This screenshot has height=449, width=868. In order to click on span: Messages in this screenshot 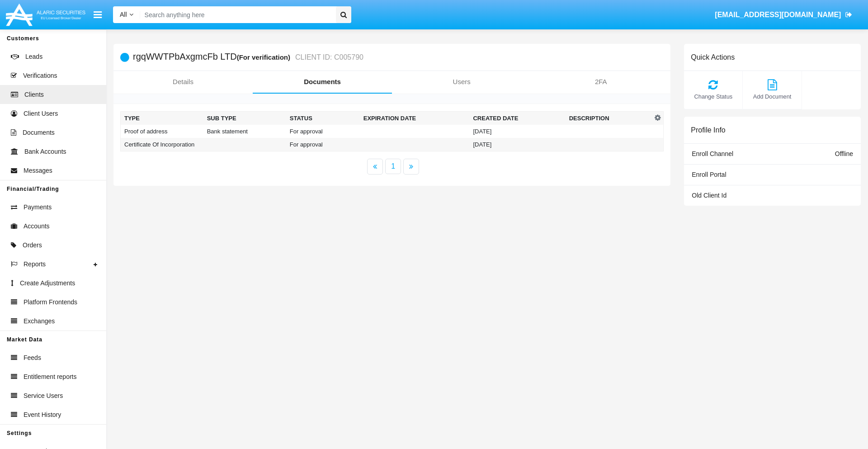, I will do `click(38, 170)`.